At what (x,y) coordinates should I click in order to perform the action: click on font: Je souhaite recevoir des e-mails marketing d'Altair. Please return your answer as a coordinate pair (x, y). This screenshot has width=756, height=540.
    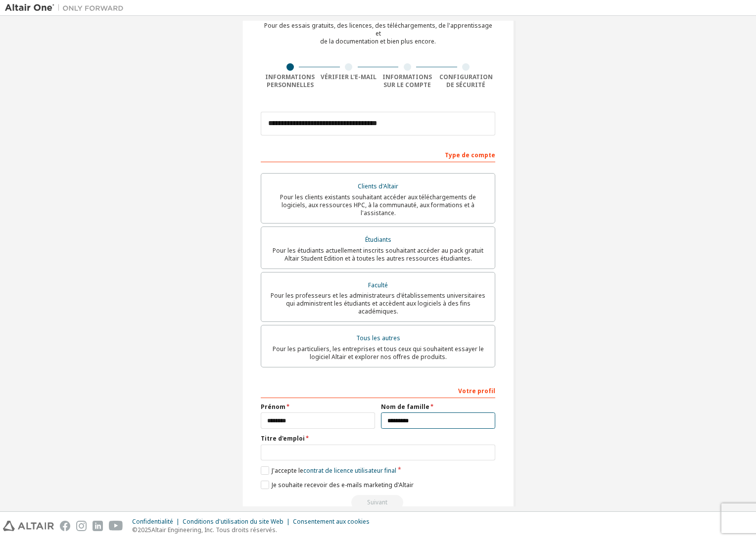
    Looking at the image, I should click on (343, 484).